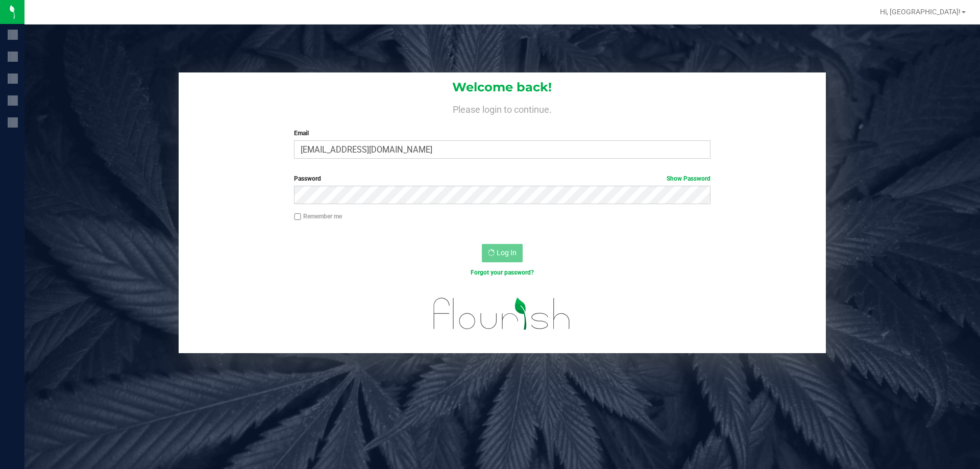 This screenshot has height=469, width=980. Describe the element at coordinates (502, 133) in the screenshot. I see `label: Email` at that location.